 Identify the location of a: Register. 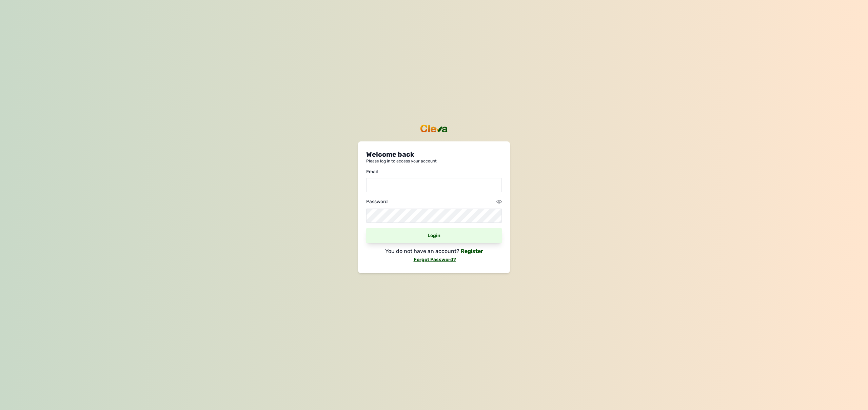
(471, 251).